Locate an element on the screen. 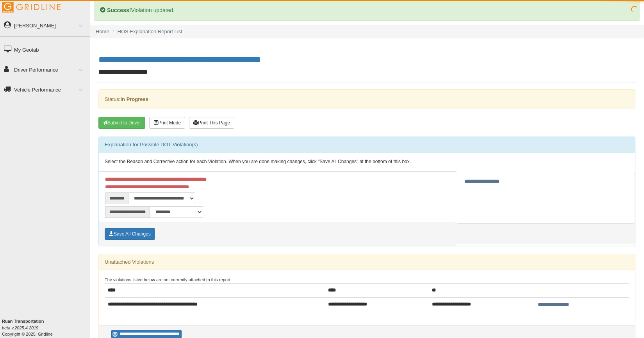 The height and width of the screenshot is (338, 644). button: Submit To Driver is located at coordinates (122, 123).